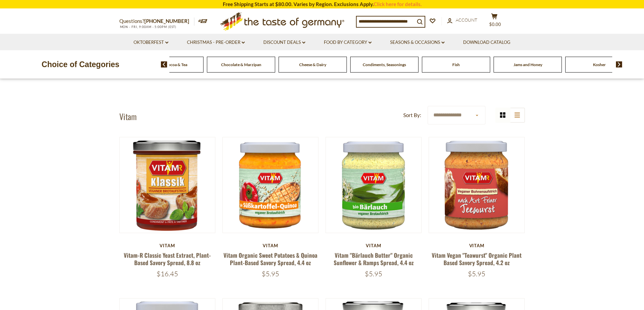  What do you see at coordinates (466, 20) in the screenshot?
I see `span: Account` at bounding box center [466, 20].